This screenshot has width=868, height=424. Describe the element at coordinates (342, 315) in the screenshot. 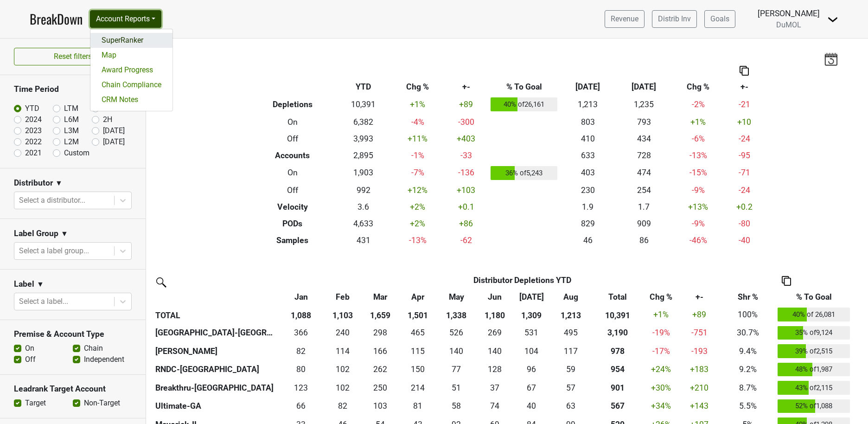

I see `th: 1,103` at that location.